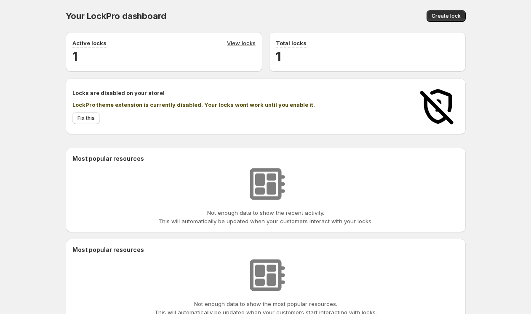 The height and width of the screenshot is (314, 531). Describe the element at coordinates (291, 43) in the screenshot. I see `p: Total locks` at that location.